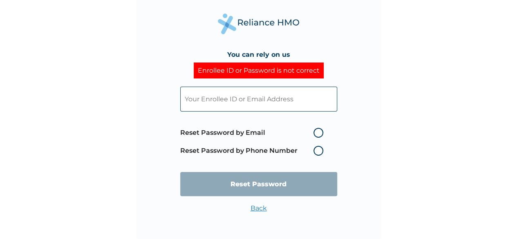 Image resolution: width=517 pixels, height=239 pixels. What do you see at coordinates (259, 54) in the screenshot?
I see `h4: You can rely on us` at bounding box center [259, 54].